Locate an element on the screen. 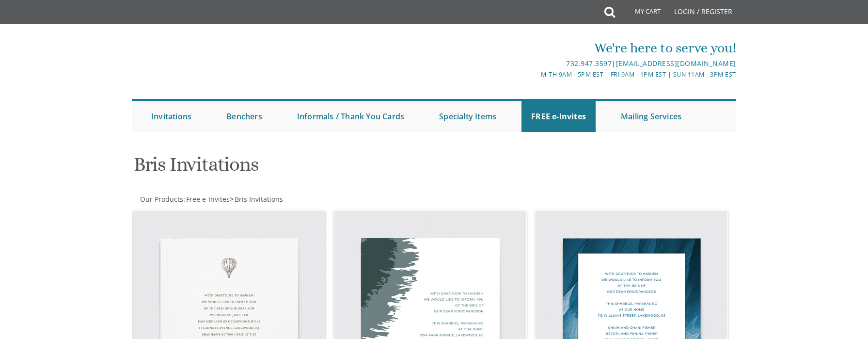 The height and width of the screenshot is (339, 868). a: Specialty Items is located at coordinates (468, 116).